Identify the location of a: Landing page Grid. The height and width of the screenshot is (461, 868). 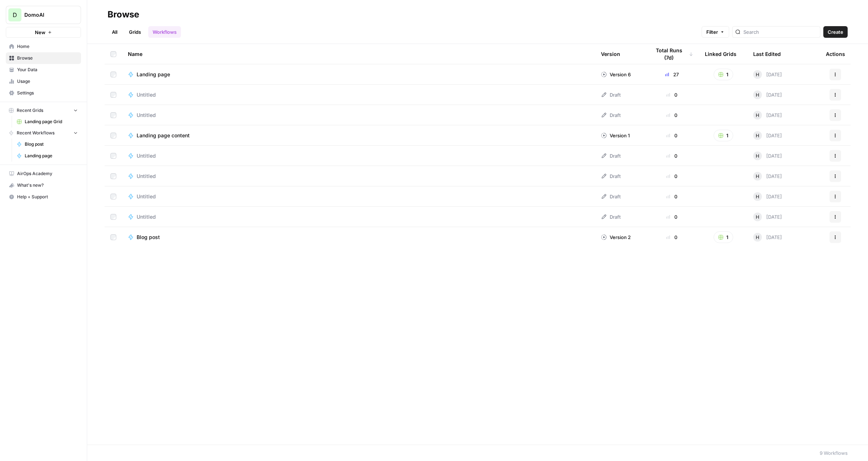
(47, 122).